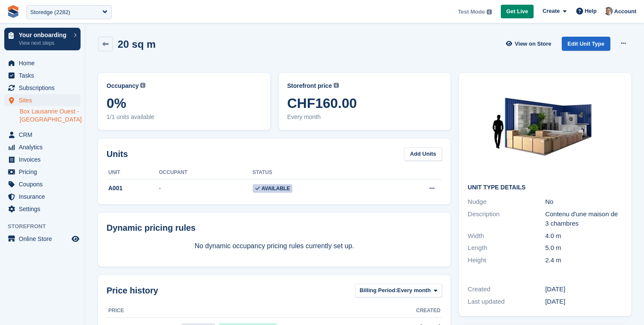  Describe the element at coordinates (274, 228) in the screenshot. I see `div: Dynamic pricing rules` at that location.